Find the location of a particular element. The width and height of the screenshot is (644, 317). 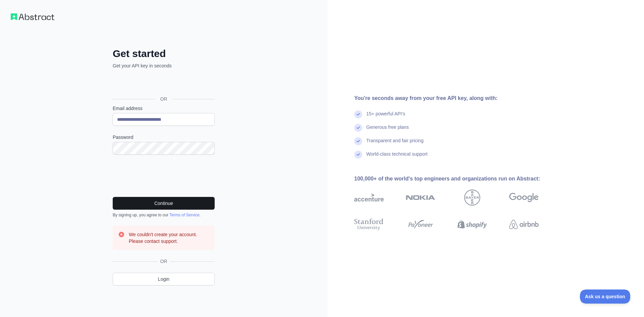

img: Workflow is located at coordinates (32, 17).